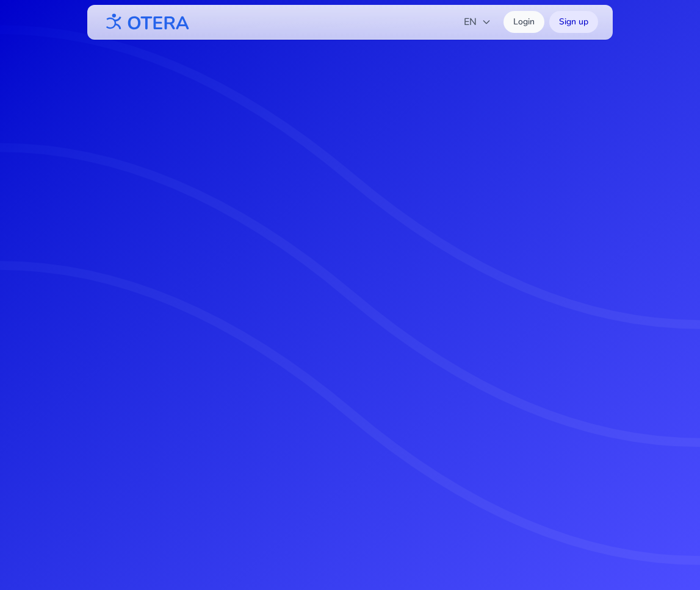 The height and width of the screenshot is (590, 700). I want to click on a: Sign up, so click(574, 22).